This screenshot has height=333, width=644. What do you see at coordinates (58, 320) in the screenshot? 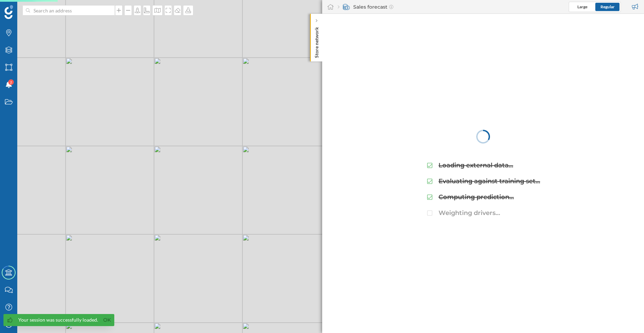
I see `div: Your session was successfully loaded.` at bounding box center [58, 320].